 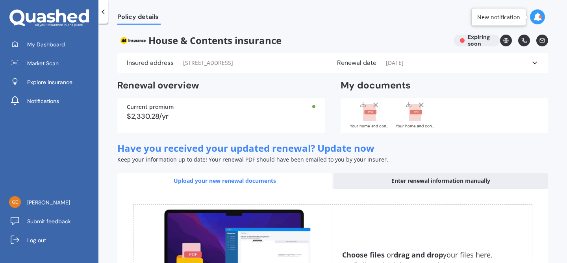 What do you see at coordinates (52, 241) in the screenshot?
I see `a: Log out` at bounding box center [52, 241].